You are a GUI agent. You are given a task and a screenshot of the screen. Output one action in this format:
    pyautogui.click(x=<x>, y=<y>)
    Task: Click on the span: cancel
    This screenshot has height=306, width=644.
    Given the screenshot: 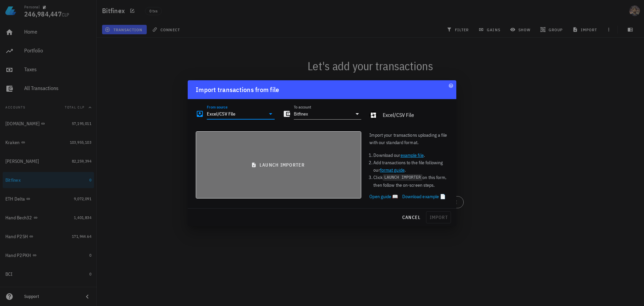 What is the action you would take?
    pyautogui.click(x=411, y=217)
    